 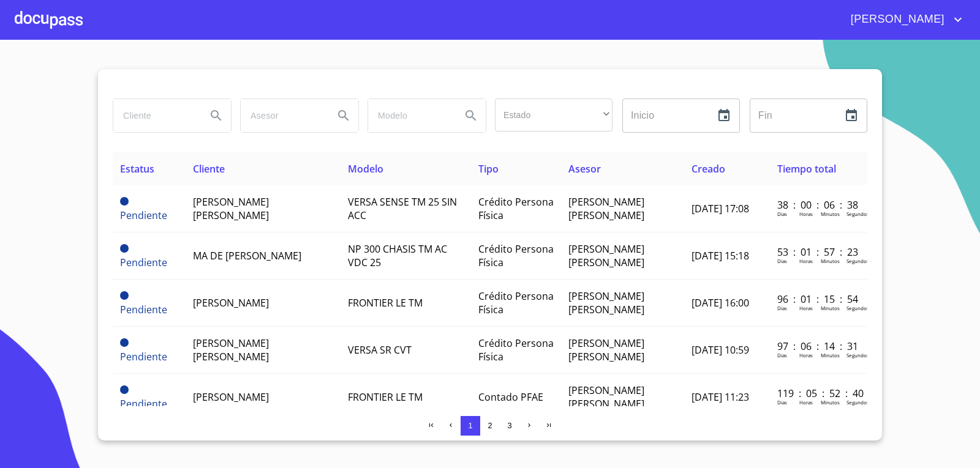 What do you see at coordinates (509, 426) in the screenshot?
I see `span: 3` at bounding box center [509, 426].